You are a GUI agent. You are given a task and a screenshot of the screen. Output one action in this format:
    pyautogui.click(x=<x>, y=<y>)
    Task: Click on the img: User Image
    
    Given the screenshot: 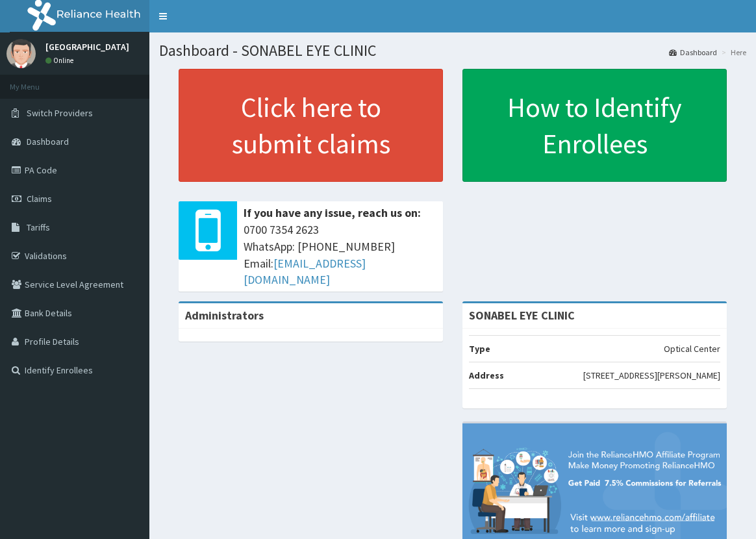 What is the action you would take?
    pyautogui.click(x=20, y=53)
    